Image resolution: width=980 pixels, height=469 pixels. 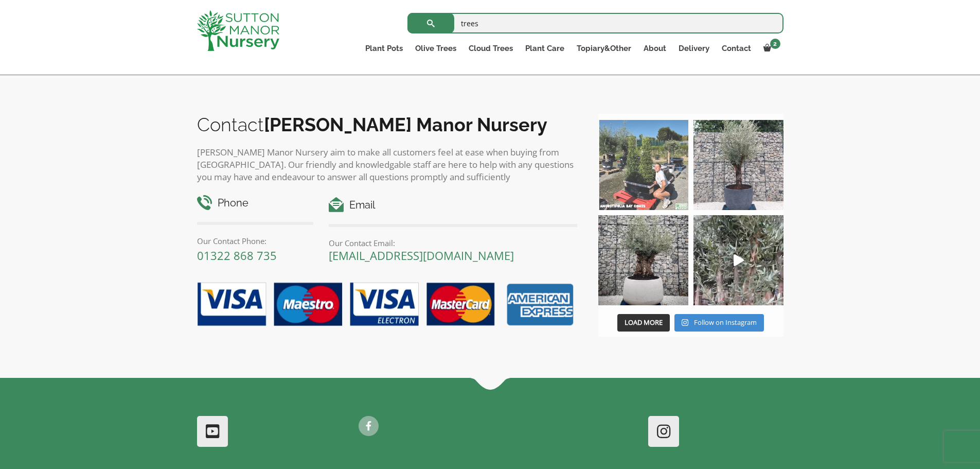 I want to click on img: Our elegant & picturesque Angustifolia Cones are an exquisite addition to your Bay Tree collectio..., so click(x=643, y=165).